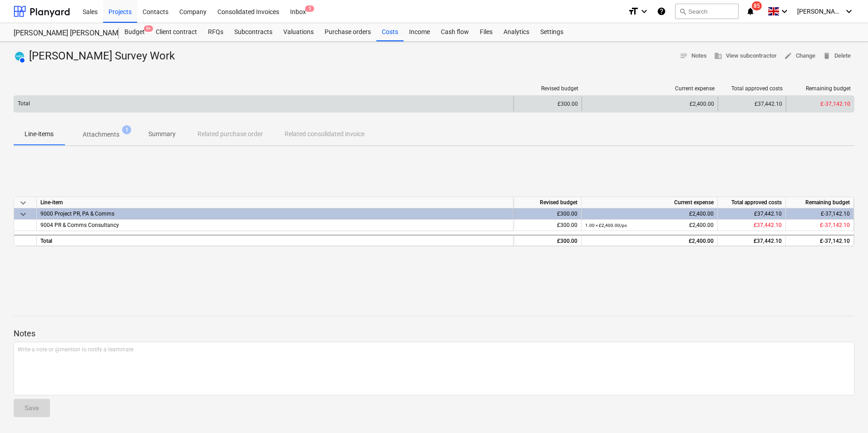 Image resolution: width=868 pixels, height=433 pixels. I want to click on div: Client contract, so click(176, 32).